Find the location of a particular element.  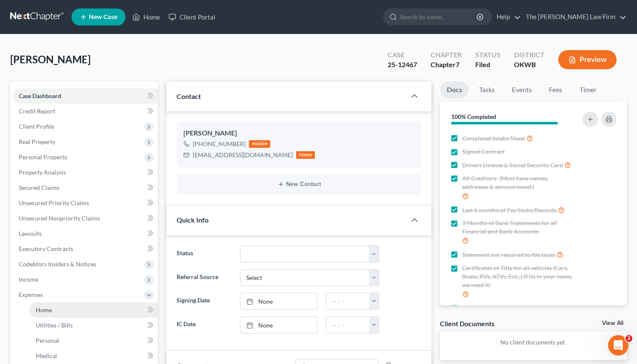

a: Unsecured Nonpriority Claims is located at coordinates (84, 218).